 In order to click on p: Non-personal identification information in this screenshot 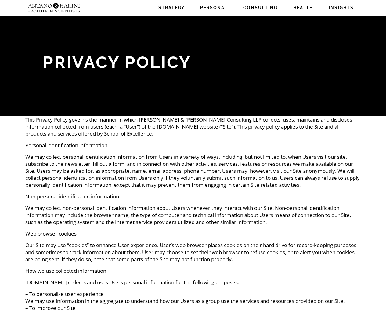, I will do `click(193, 196)`.